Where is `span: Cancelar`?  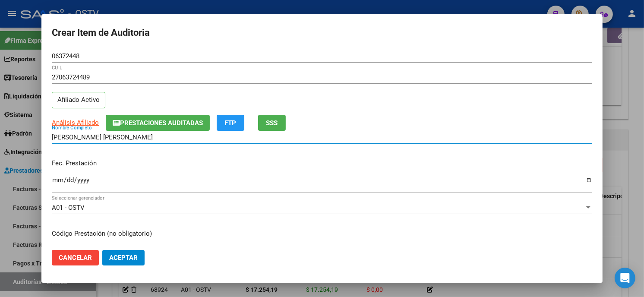 span: Cancelar is located at coordinates (75, 258).